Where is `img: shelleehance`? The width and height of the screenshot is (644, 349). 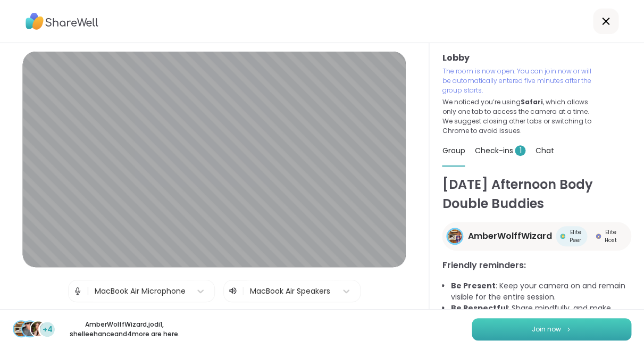
img: shelleehance is located at coordinates (38, 329).